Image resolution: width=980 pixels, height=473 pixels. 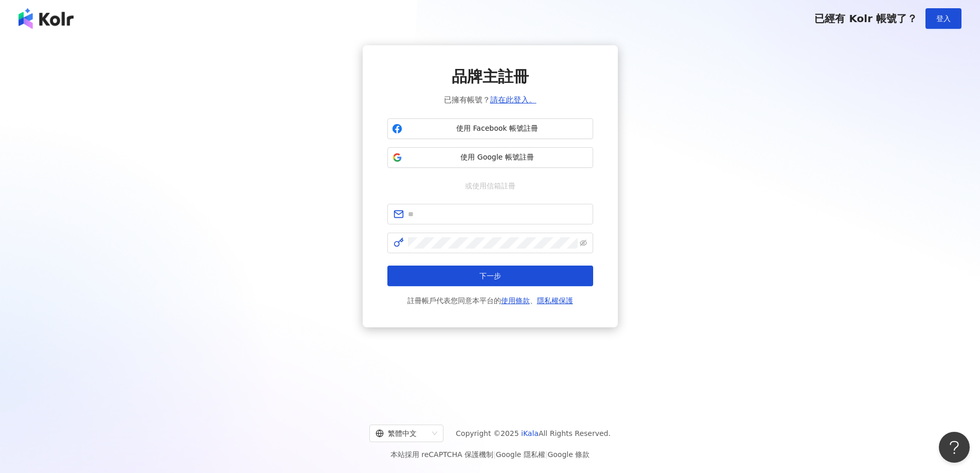 I want to click on span: 登入, so click(x=944, y=19).